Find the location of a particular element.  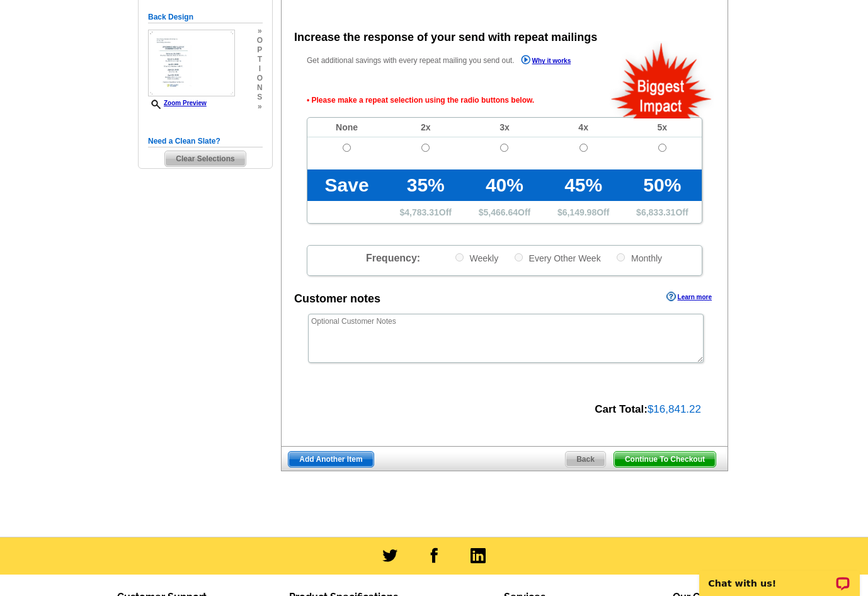

label: Monthly is located at coordinates (639, 258).